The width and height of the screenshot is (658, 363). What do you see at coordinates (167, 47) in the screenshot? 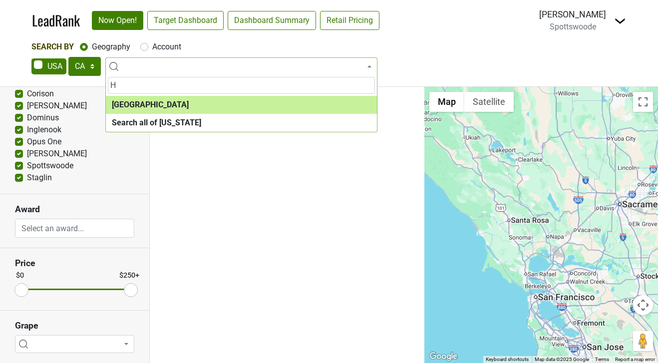
I see `label: Account` at bounding box center [167, 47].